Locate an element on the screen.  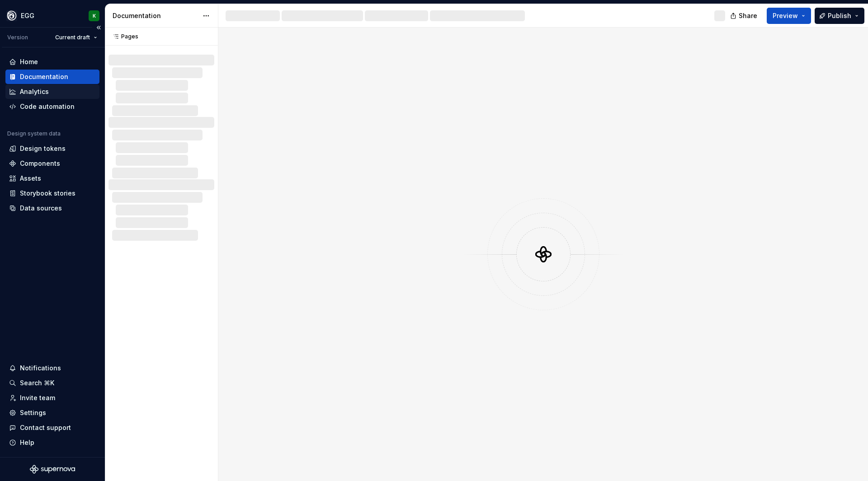
div: Storybook stories is located at coordinates (47, 194).